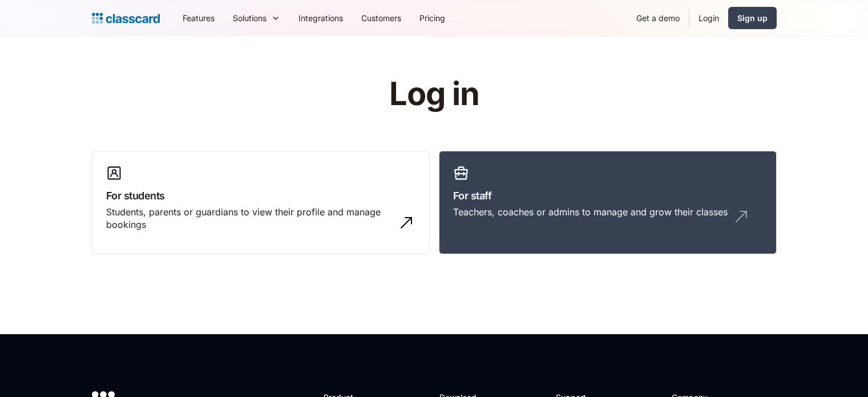  What do you see at coordinates (590, 212) in the screenshot?
I see `div: Teachers, coaches or admins to manage and grow their classes` at bounding box center [590, 212].